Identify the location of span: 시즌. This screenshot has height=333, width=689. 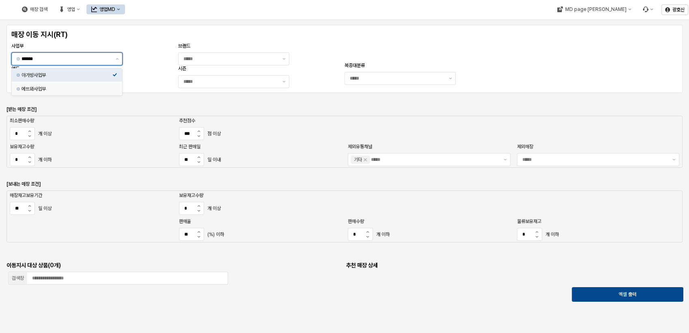
(182, 69).